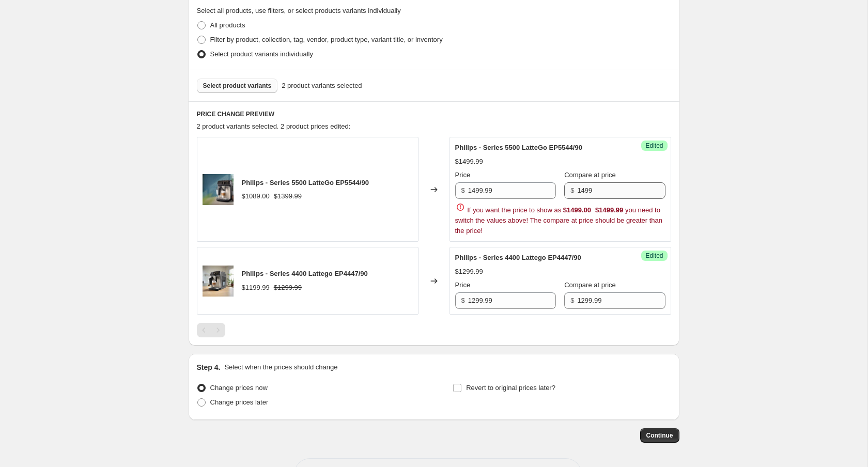 Image resolution: width=868 pixels, height=467 pixels. What do you see at coordinates (288, 196) in the screenshot?
I see `span: $1399.99` at bounding box center [288, 196].